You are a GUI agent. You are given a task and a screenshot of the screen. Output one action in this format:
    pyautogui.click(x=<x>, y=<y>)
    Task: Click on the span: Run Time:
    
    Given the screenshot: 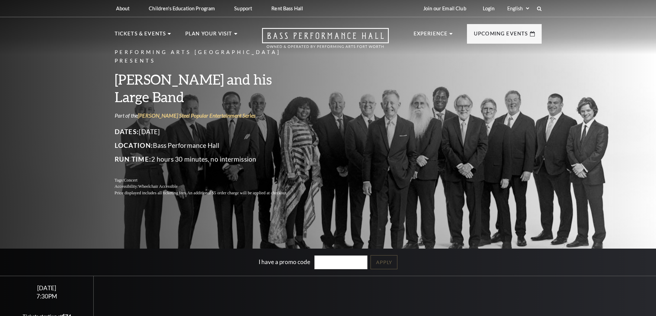 What is the action you would take?
    pyautogui.click(x=133, y=159)
    